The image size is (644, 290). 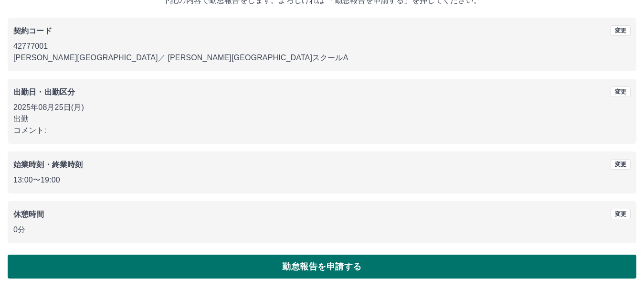 I want to click on p: 0分, so click(x=321, y=230).